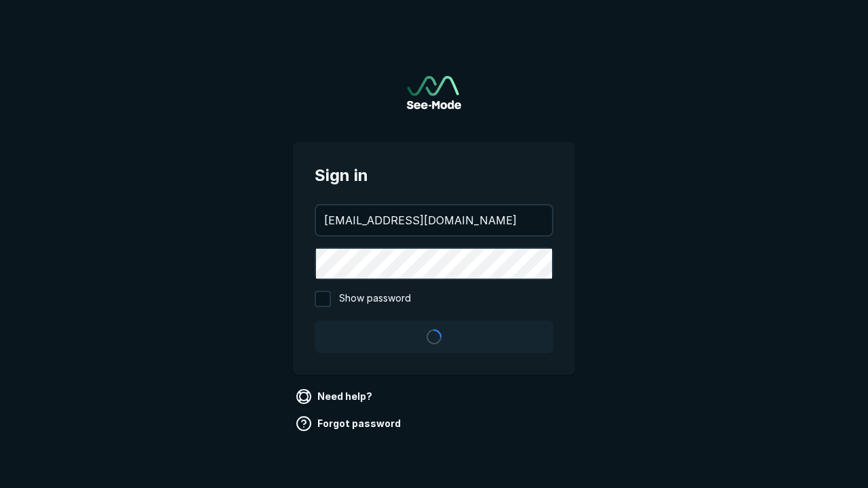  Describe the element at coordinates (434, 176) in the screenshot. I see `span: Sign in` at that location.